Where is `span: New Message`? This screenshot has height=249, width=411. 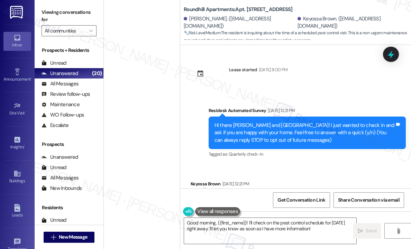
span: New Message is located at coordinates (73, 237).